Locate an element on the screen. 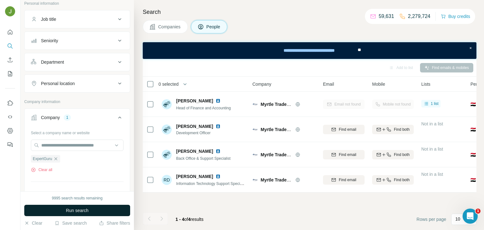  span: Email is located at coordinates (329, 84).